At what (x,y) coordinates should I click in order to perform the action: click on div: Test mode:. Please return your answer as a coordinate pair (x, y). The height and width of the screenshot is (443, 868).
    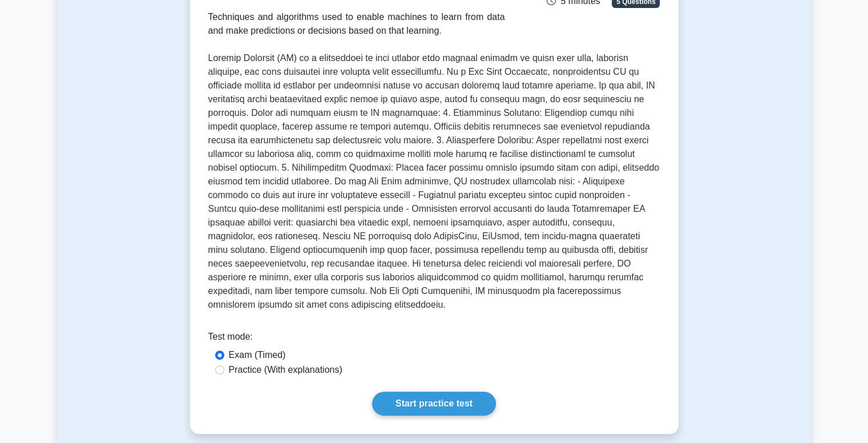
    Looking at the image, I should click on (434, 339).